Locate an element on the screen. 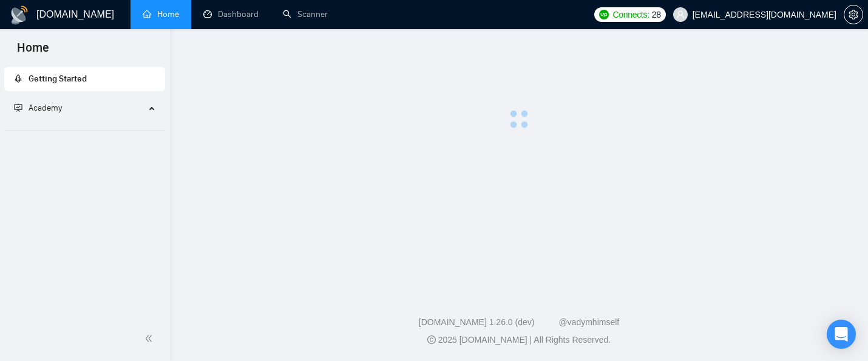 The height and width of the screenshot is (361, 868). span: fund-projection-screen is located at coordinates (18, 108).